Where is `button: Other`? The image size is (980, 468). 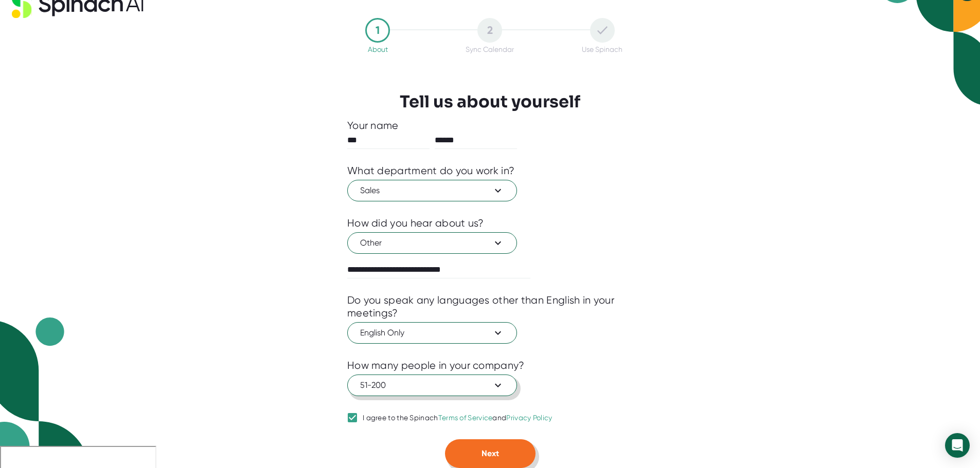
button: Other is located at coordinates (432, 243).